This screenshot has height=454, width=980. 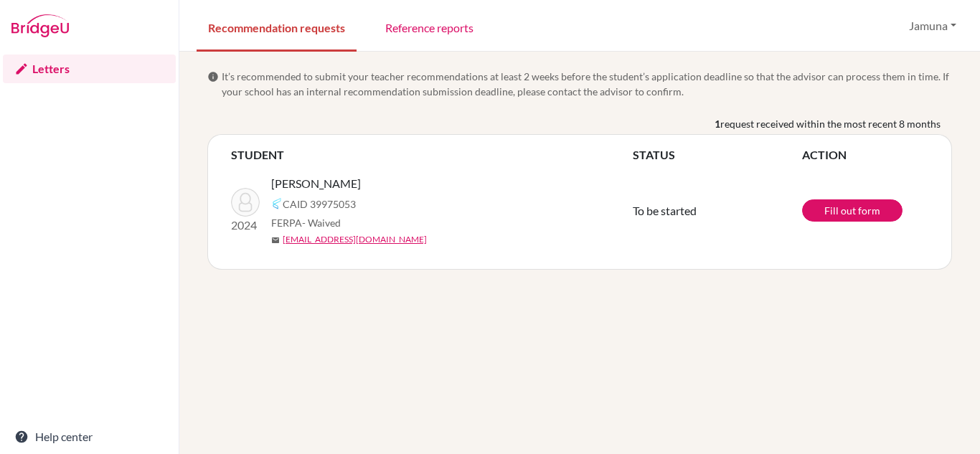 What do you see at coordinates (830, 124) in the screenshot?
I see `span: request received within the most recent 8 months` at bounding box center [830, 124].